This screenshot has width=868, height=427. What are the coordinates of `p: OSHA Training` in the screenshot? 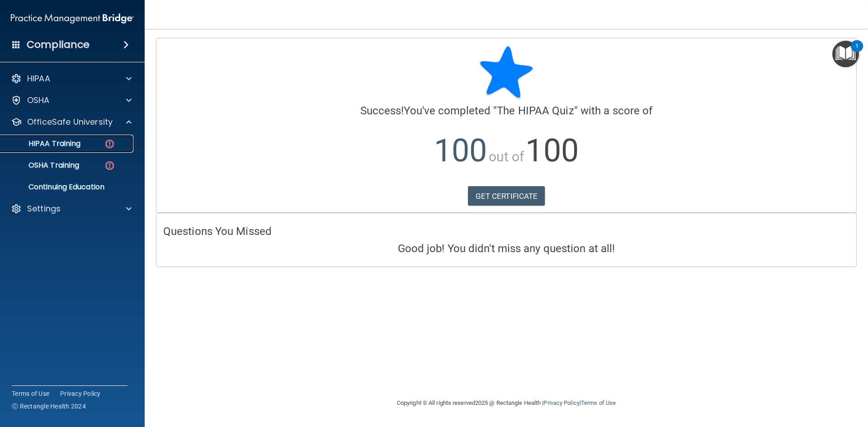 It's located at (43, 166).